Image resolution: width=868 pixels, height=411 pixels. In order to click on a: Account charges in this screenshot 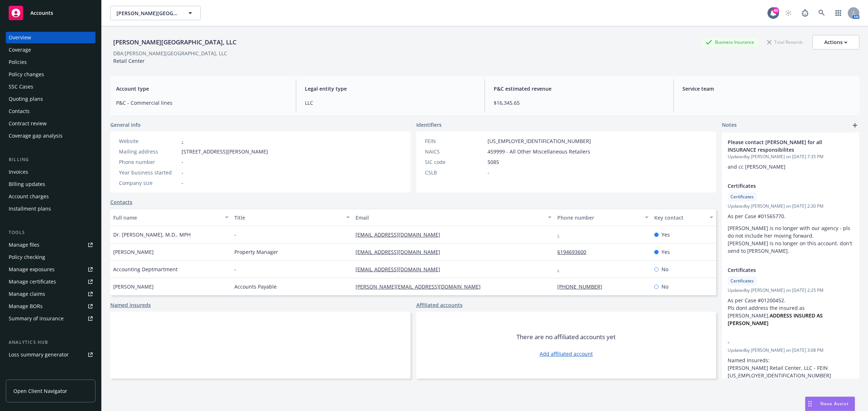, I will do `click(51, 196)`.